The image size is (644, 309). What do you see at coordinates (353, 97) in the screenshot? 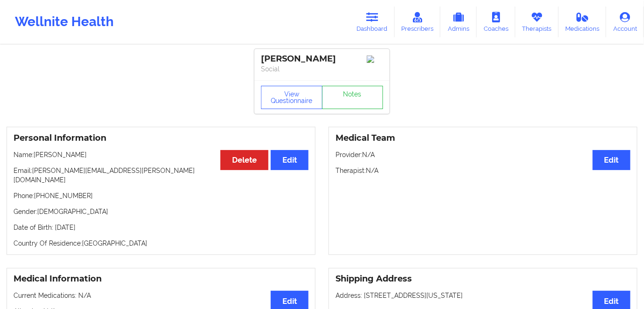
I see `a: Notes` at bounding box center [353, 97].